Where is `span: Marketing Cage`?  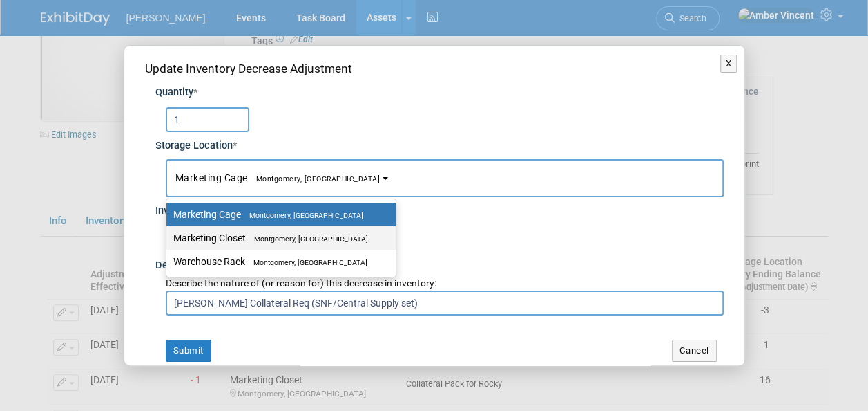 span: Marketing Cage is located at coordinates (278, 177).